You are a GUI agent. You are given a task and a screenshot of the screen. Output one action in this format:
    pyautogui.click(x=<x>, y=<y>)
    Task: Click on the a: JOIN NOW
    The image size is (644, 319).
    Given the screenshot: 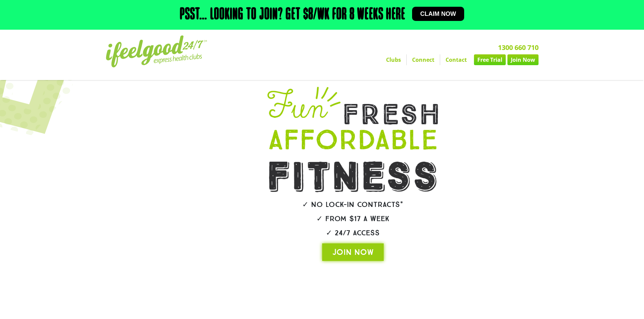 What is the action you would take?
    pyautogui.click(x=353, y=252)
    